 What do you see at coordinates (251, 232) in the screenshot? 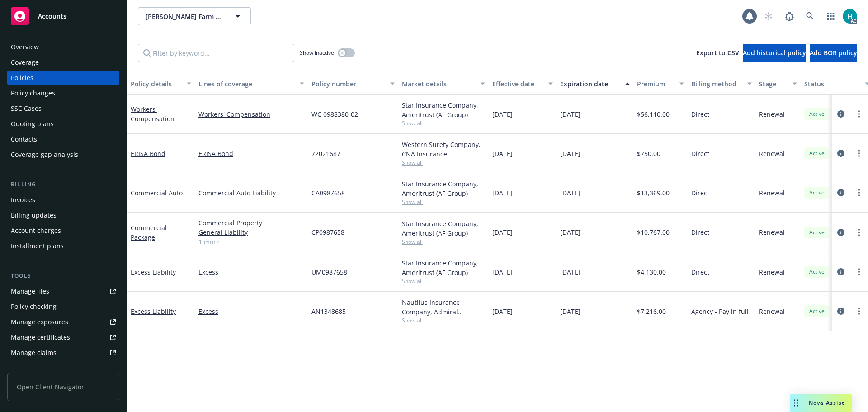
I see `a: General Liability` at bounding box center [251, 232].